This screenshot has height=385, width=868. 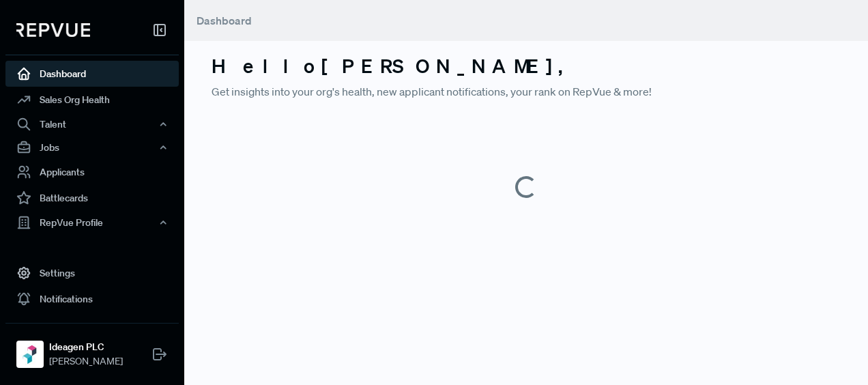 What do you see at coordinates (526, 91) in the screenshot?
I see `p: Get insights into your org's health, new applicant notifications, your rank on RepVue & more!` at bounding box center [526, 91].